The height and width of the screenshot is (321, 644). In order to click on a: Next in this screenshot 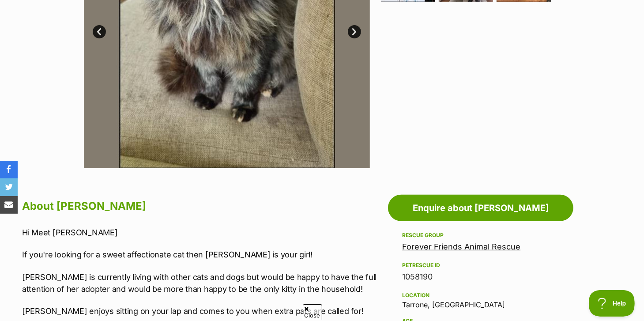, I will do `click(354, 32)`.